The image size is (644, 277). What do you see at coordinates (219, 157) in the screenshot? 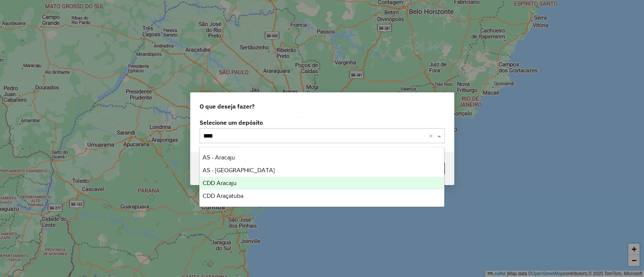
I see `span: AS - Aracaju` at bounding box center [219, 157].